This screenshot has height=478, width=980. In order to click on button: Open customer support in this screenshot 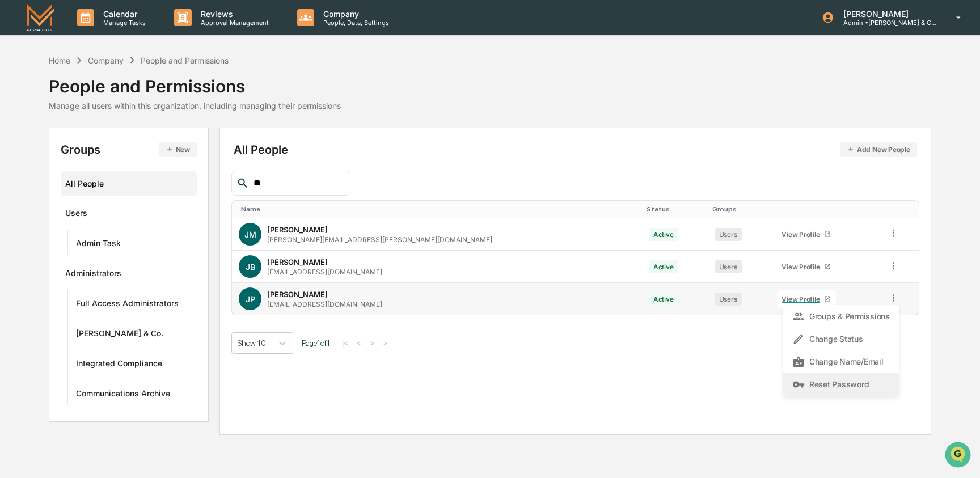, I will do `click(14, 14)`.